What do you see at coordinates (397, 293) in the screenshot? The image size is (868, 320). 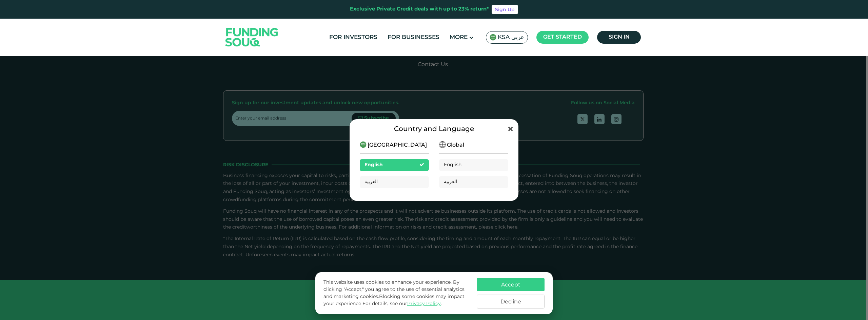 I see `p: This website uses cookies to enhance your experience. By clicking "Accept," you agree to the use ...` at bounding box center [397, 293].